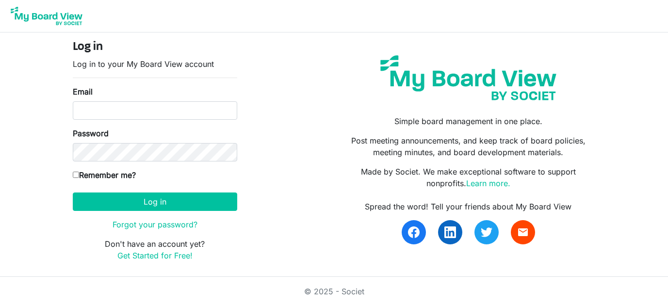 The image size is (668, 304). I want to click on p: Log in to your My Board View account, so click(155, 64).